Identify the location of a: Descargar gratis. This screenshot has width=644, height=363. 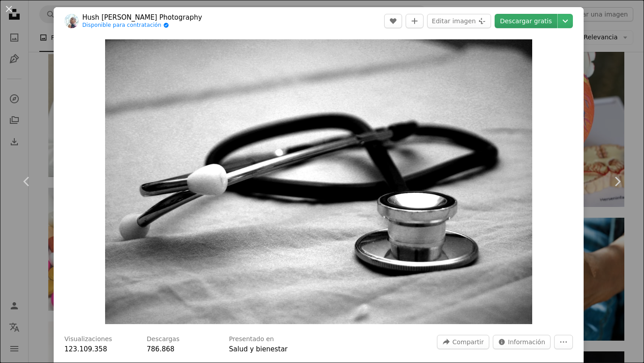
(526, 21).